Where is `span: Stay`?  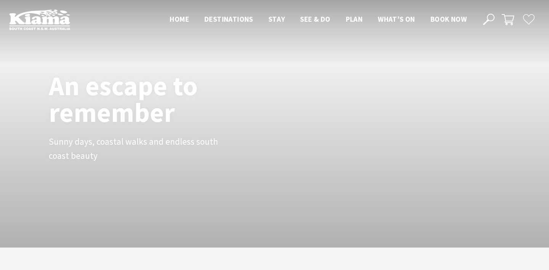
span: Stay is located at coordinates (277, 19).